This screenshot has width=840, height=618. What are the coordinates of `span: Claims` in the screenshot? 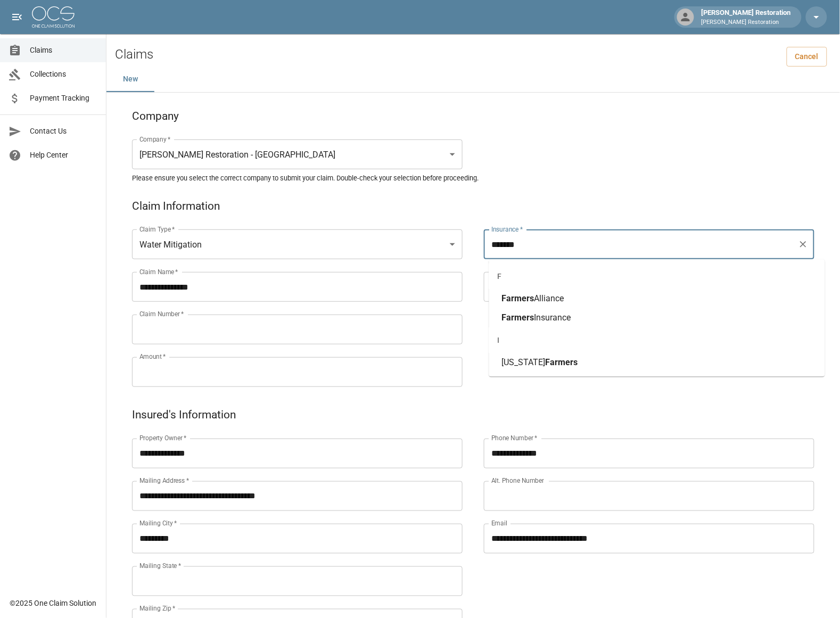 It's located at (63, 50).